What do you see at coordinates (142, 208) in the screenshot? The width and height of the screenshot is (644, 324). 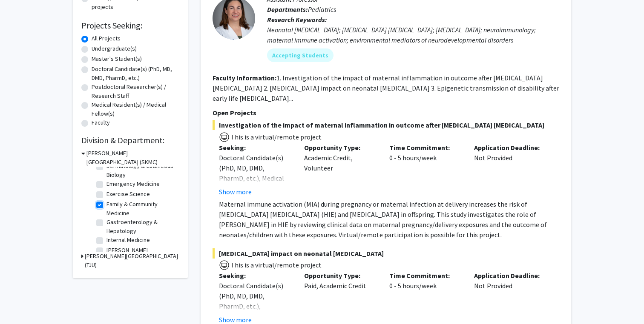 I see `label: Family & Community Medicine` at bounding box center [142, 208].